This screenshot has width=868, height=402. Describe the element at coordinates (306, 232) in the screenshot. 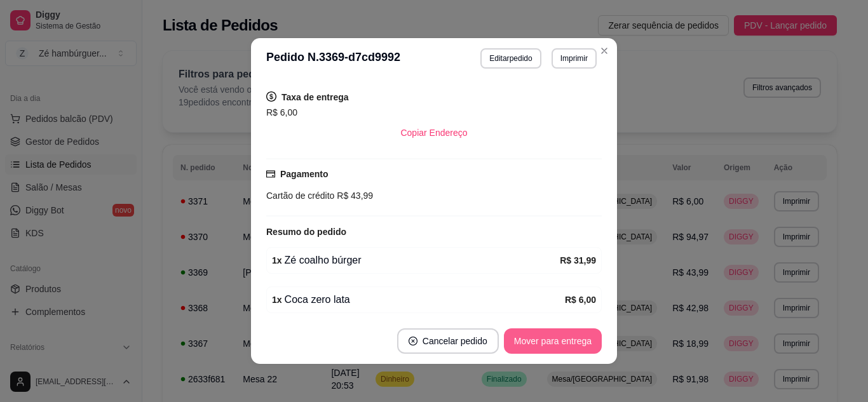

I see `strong: Resumo do pedido` at that location.